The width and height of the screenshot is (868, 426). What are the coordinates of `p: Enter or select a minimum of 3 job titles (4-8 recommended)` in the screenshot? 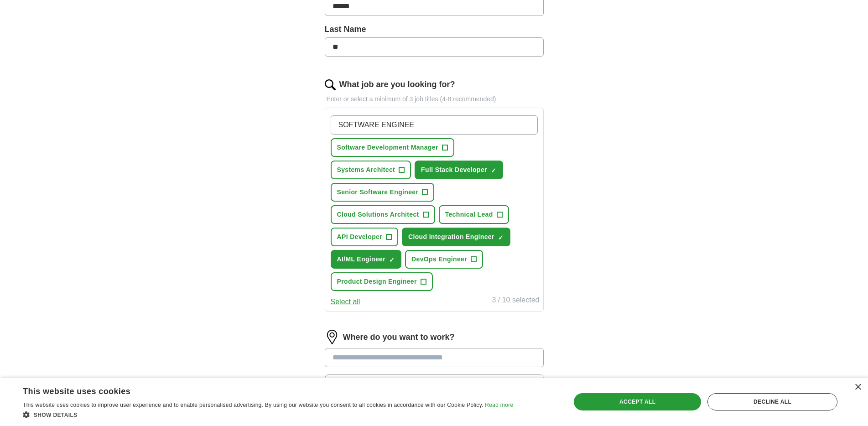 It's located at (435, 99).